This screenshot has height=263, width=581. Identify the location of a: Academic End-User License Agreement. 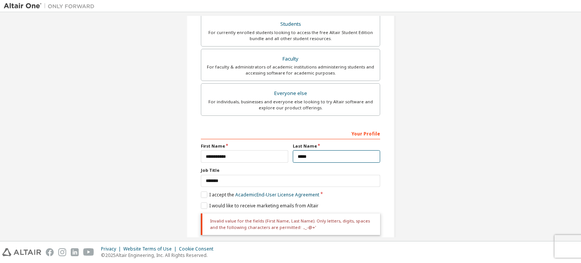
(277, 194).